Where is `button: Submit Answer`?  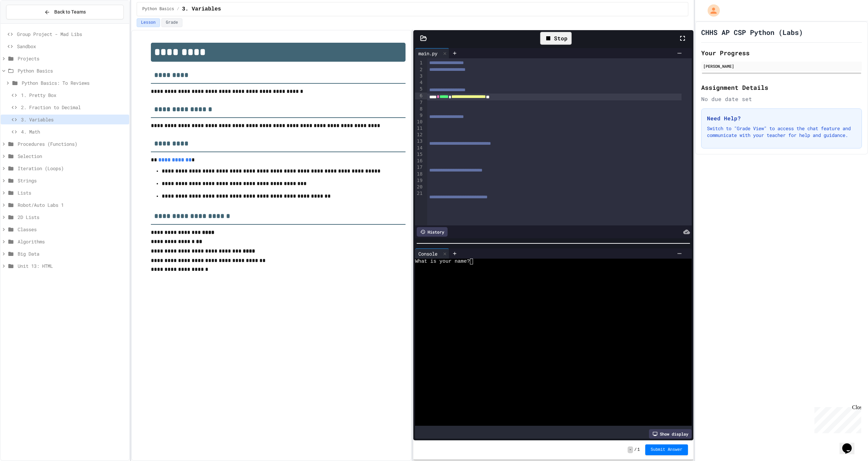
button: Submit Answer is located at coordinates (666, 450).